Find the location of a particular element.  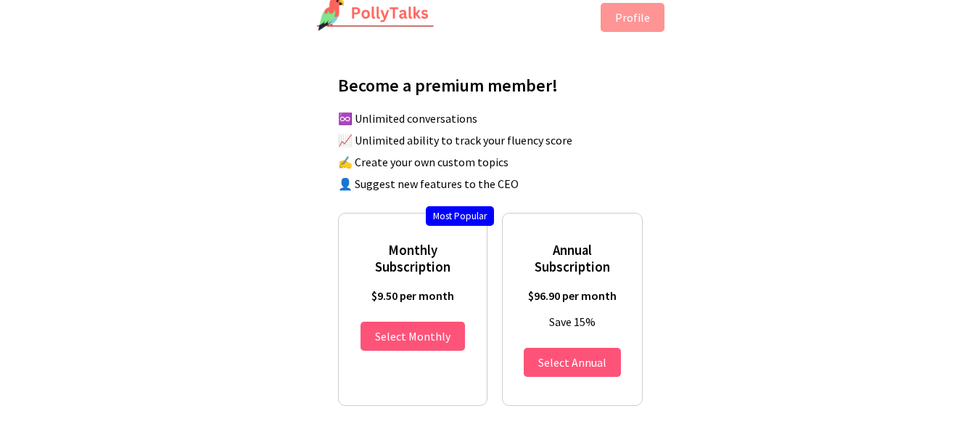

li: ♾️ Unlimited conversations is located at coordinates (497, 119).